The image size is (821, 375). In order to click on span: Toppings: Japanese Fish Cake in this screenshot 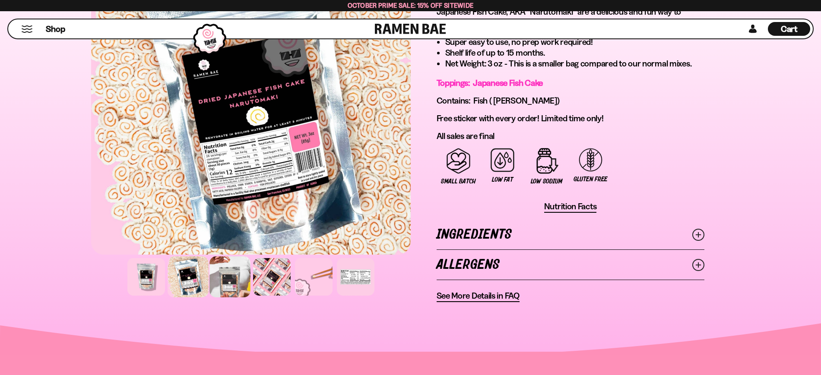, I will do `click(490, 83)`.